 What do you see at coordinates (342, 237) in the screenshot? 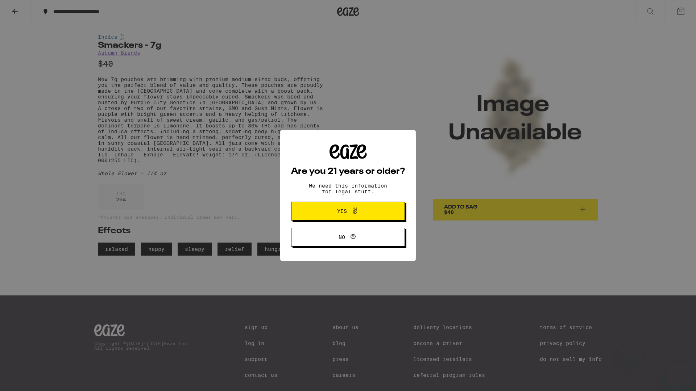
I see `span: No` at bounding box center [342, 237].